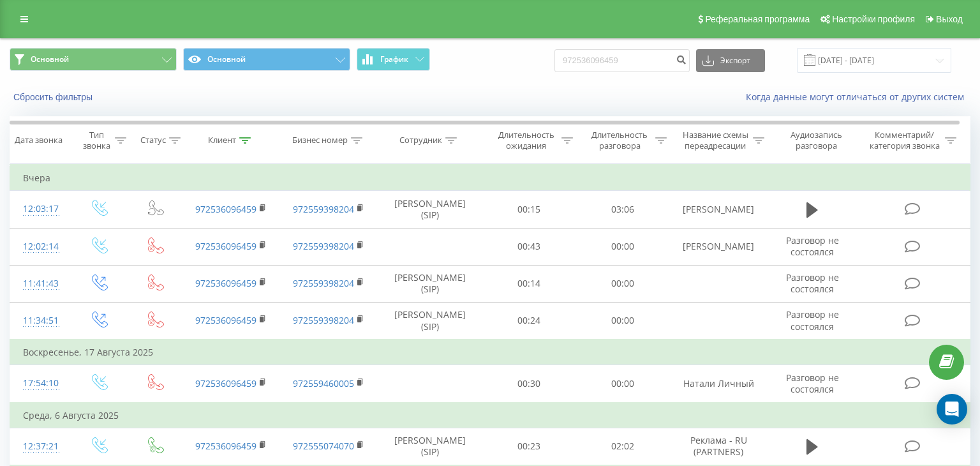 The width and height of the screenshot is (980, 466). Describe the element at coordinates (716, 140) in the screenshot. I see `div: Название схемы переадресации` at that location.